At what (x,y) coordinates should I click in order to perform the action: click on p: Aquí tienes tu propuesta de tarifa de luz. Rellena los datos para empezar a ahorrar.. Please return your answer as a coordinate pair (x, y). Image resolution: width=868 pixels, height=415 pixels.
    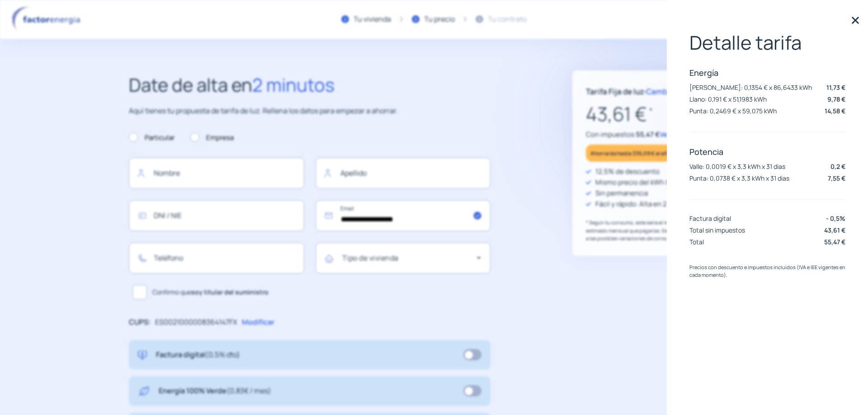
    Looking at the image, I should click on (310, 111).